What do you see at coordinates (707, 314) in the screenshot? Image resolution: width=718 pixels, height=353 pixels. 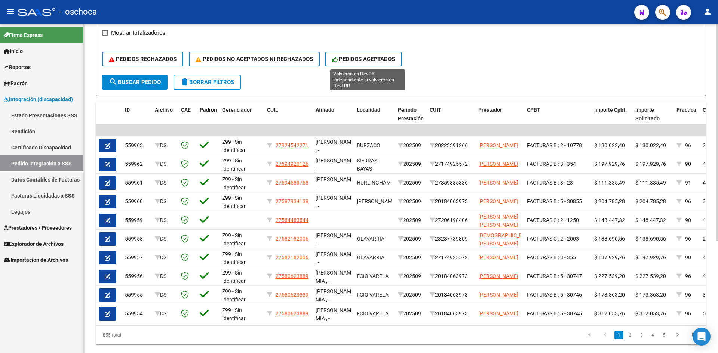 I see `span: 576` at bounding box center [707, 314].